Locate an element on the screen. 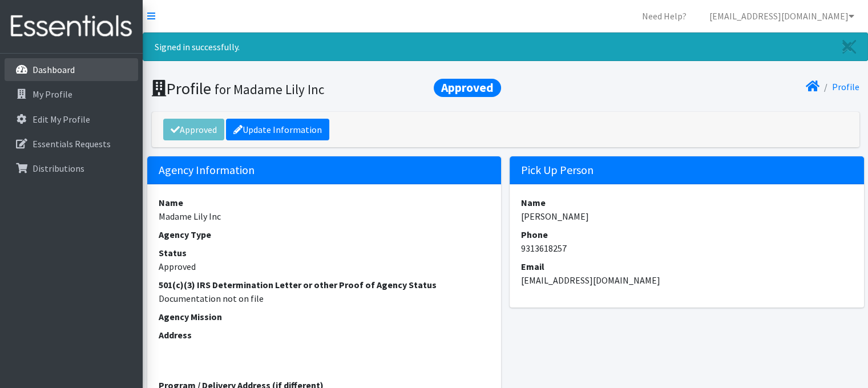 This screenshot has height=388, width=868. p: Dashboard is located at coordinates (53, 70).